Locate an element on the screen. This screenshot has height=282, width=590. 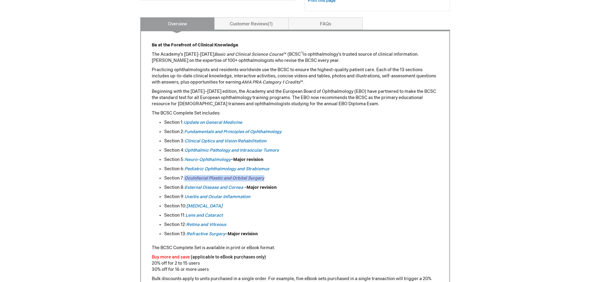
a: Fundamentals and Principles of Ophthalmology is located at coordinates (233, 132).